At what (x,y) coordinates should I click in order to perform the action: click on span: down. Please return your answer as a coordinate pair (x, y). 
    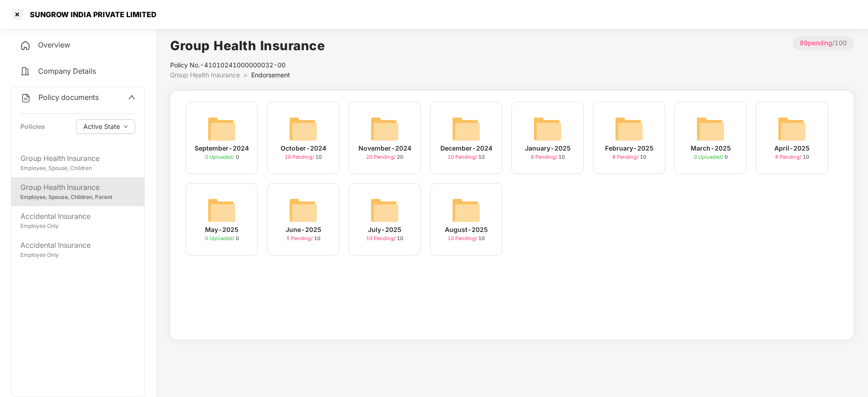
    Looking at the image, I should click on (126, 127).